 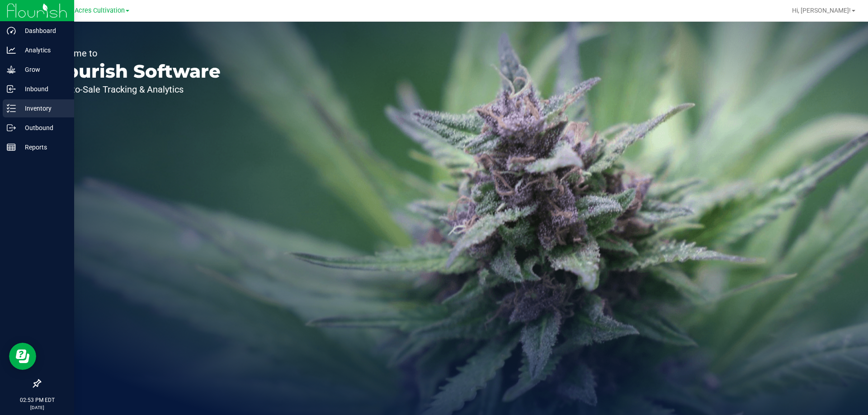 I want to click on inline-svg: Inventory, so click(x=11, y=109).